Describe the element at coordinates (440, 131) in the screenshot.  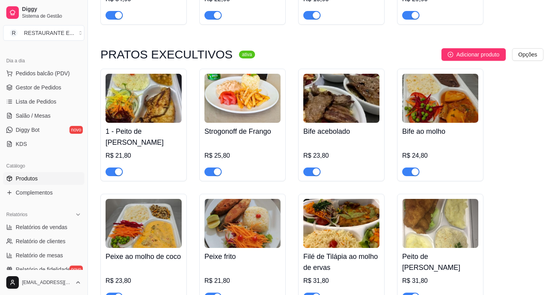
I see `h4: Bife ao molho` at that location.